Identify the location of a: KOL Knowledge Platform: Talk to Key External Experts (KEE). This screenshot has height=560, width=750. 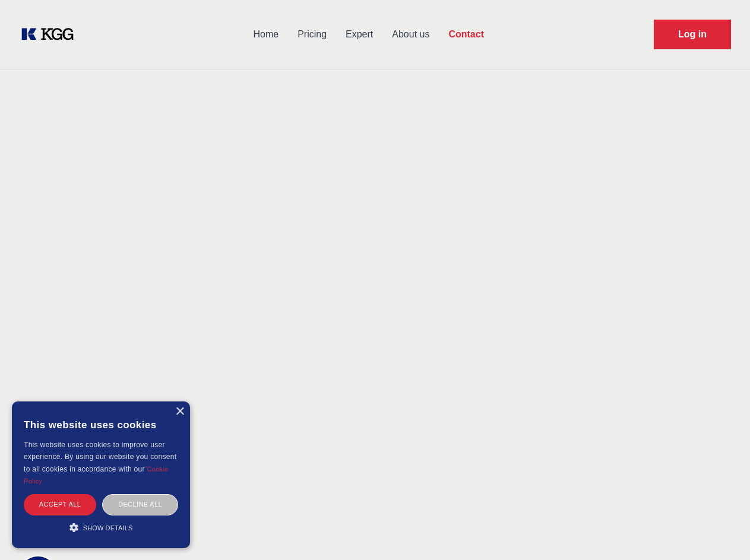
(51, 35).